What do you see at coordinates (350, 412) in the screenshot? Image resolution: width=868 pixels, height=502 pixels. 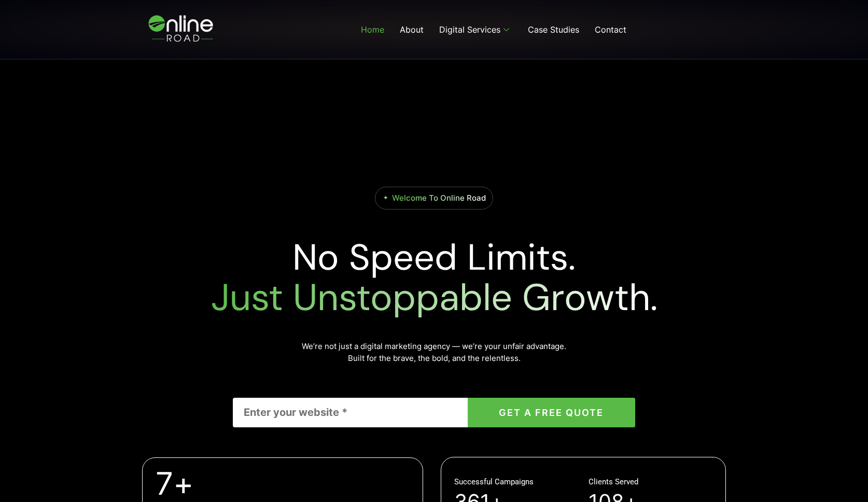 I see `input: Enter your website *` at bounding box center [350, 412].